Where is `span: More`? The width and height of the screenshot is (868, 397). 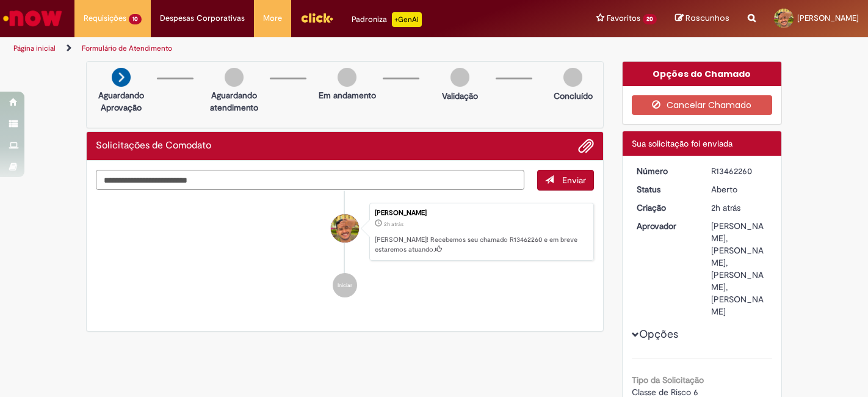 span: More is located at coordinates (272, 18).